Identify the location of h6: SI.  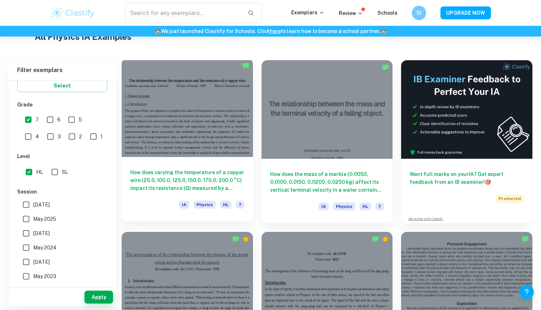
(419, 13).